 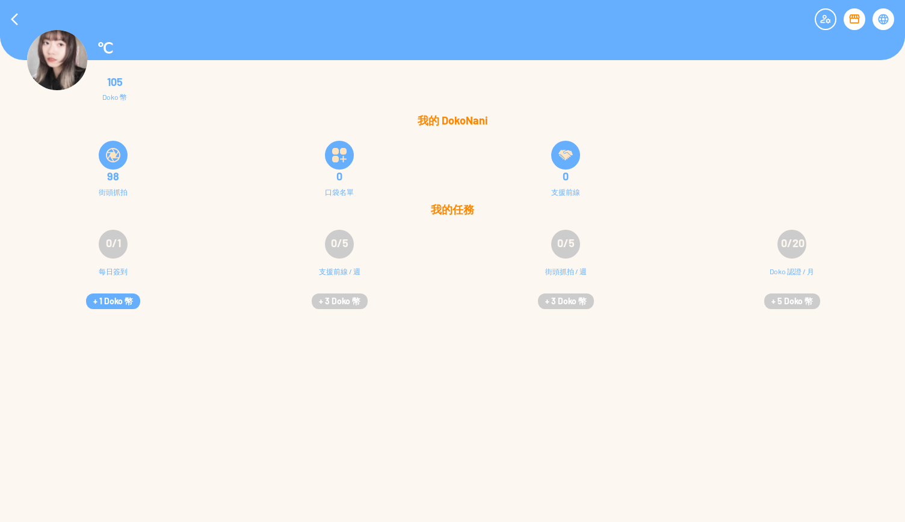 What do you see at coordinates (114, 82) in the screenshot?
I see `div: 105` at bounding box center [114, 82].